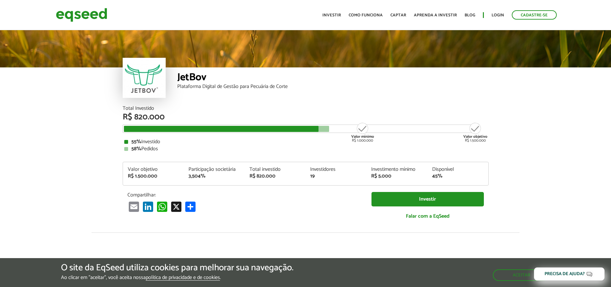 This screenshot has height=287, width=611. Describe the element at coordinates (177, 277) in the screenshot. I see `p: Ao clicar em "aceitar", você aceita nossa .` at that location.